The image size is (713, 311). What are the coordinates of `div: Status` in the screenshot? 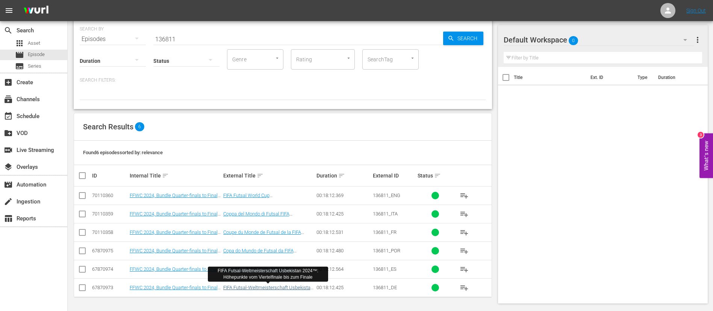 It's located at (435, 176).